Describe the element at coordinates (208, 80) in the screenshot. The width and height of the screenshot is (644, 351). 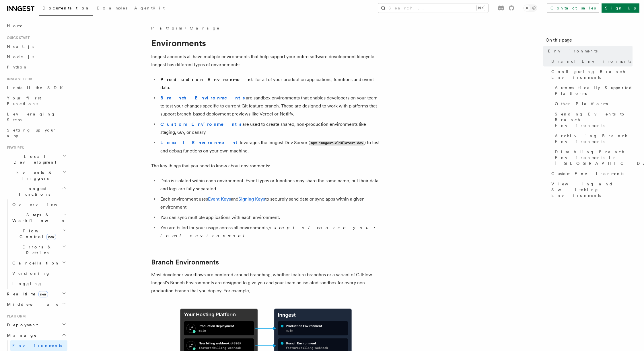
I see `strong: Production Environment` at that location.